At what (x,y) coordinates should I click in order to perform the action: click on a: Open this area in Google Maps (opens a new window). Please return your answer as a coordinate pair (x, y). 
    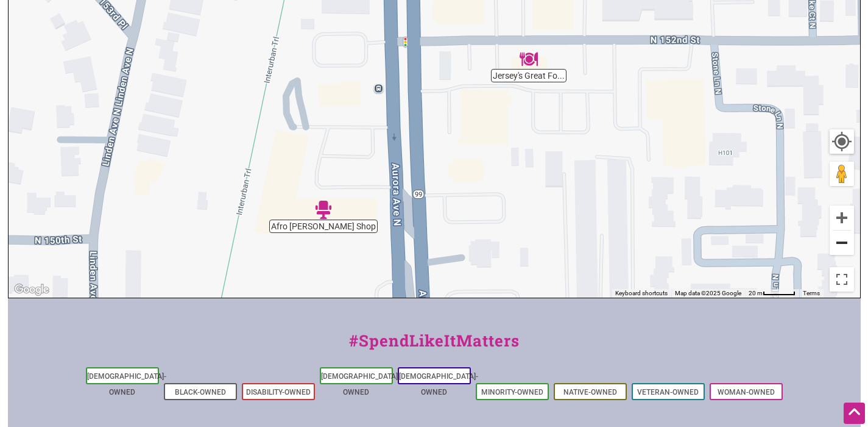
    Looking at the image, I should click on (31, 290).